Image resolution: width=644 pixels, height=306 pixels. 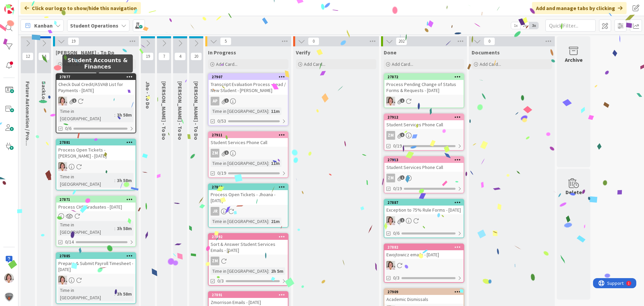 I want to click on span: 4, so click(x=180, y=56).